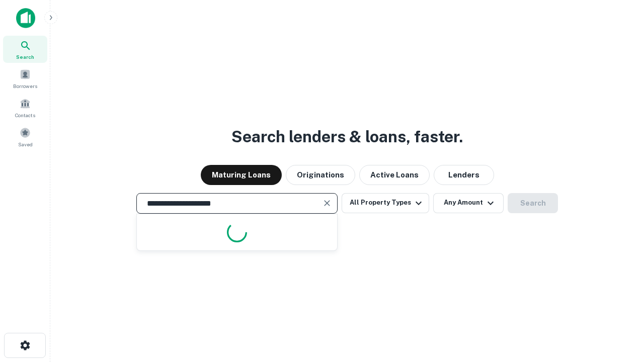  What do you see at coordinates (619, 273) in the screenshot?
I see `div: Chat Widget` at bounding box center [619, 273].